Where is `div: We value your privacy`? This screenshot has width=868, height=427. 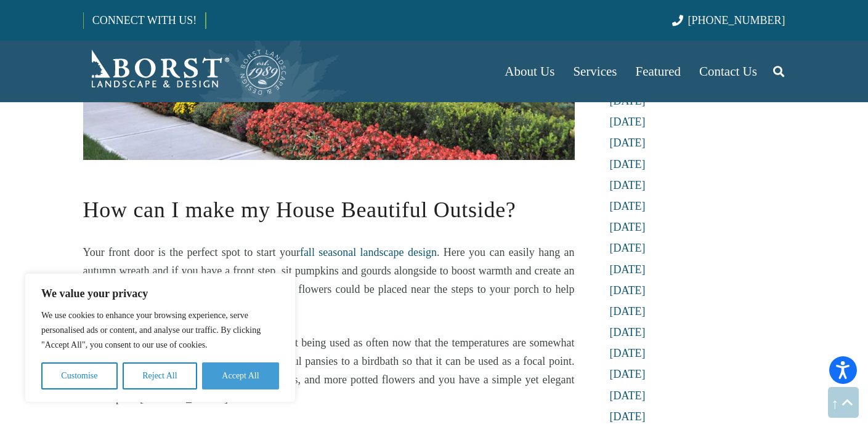 div: We value your privacy is located at coordinates (160, 338).